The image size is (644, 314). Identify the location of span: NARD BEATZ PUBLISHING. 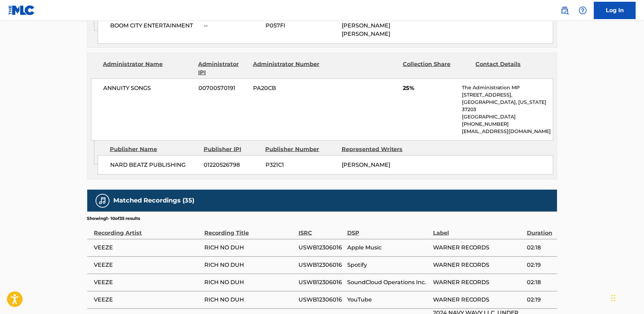
(154, 165).